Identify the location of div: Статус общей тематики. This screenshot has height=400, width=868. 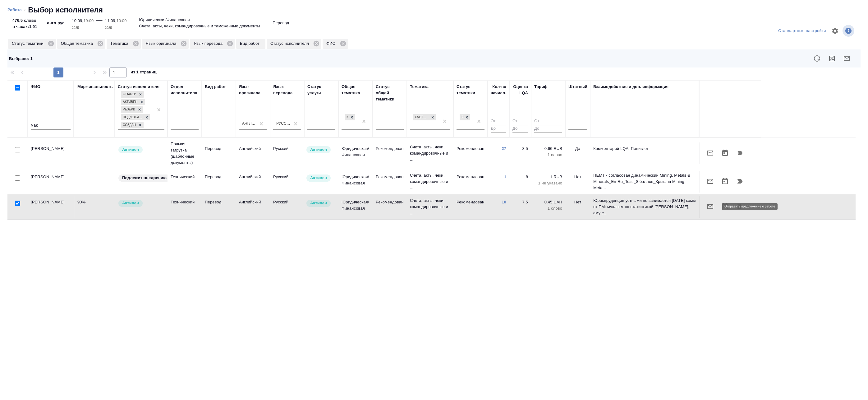
(390, 93).